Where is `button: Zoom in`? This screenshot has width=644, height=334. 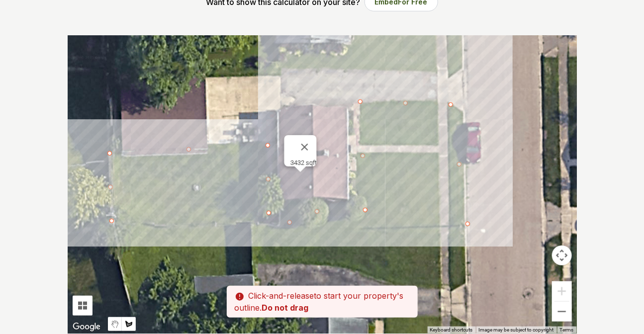
button: Zoom in is located at coordinates (562, 291).